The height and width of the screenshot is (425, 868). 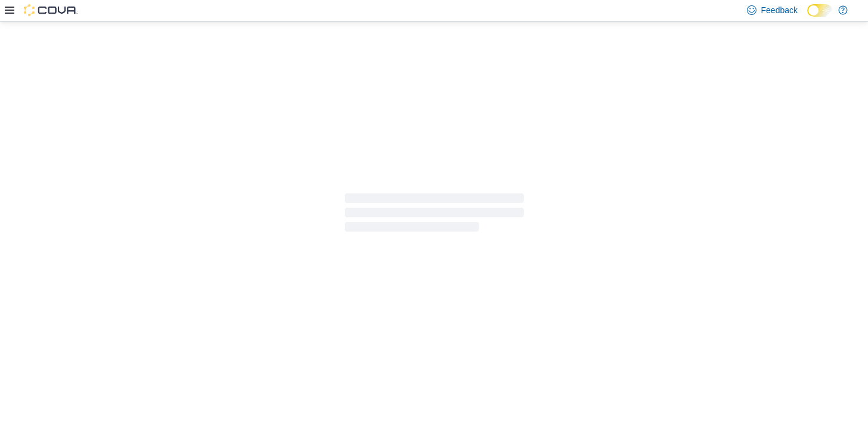 I want to click on span: Loading, so click(x=434, y=215).